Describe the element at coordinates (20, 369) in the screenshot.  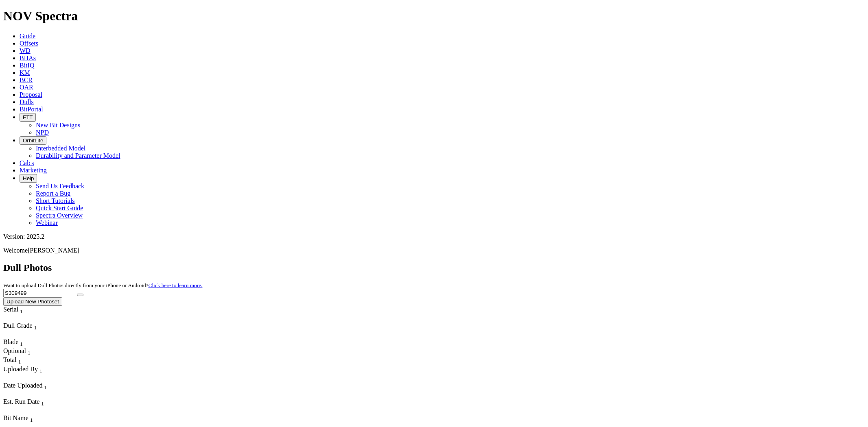
I see `span: Uploaded By` at that location.